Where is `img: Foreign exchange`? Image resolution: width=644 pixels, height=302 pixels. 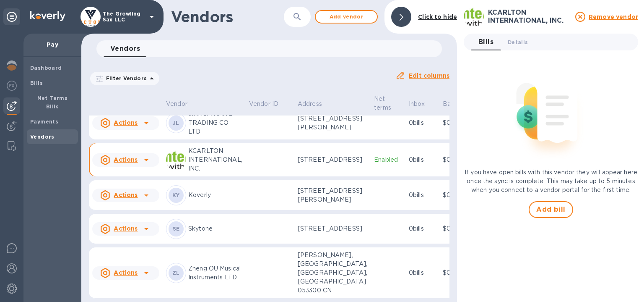 img: Foreign exchange is located at coordinates (12, 86).